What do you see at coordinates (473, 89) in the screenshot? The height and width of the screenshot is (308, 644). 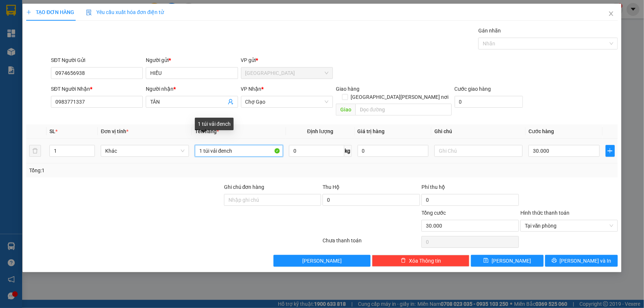 I see `label: Cước giao hàng` at bounding box center [473, 89].